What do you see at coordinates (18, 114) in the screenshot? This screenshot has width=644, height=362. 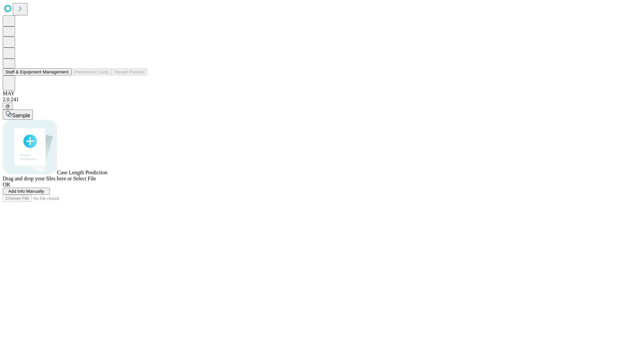 I see `button: Sample` at bounding box center [18, 114].